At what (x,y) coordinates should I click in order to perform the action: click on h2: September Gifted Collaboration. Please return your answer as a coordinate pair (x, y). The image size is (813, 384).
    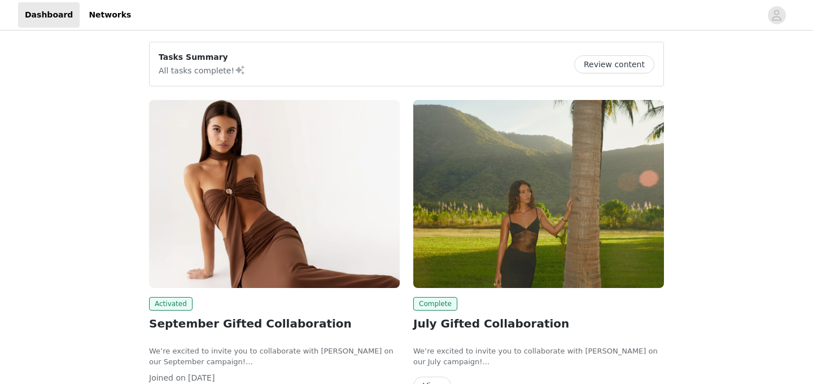
    Looking at the image, I should click on (274, 324).